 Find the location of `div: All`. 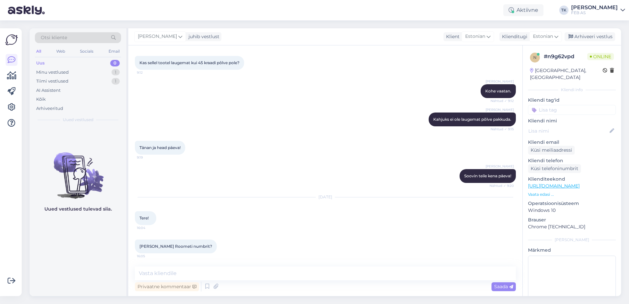

div: All is located at coordinates (39, 51).